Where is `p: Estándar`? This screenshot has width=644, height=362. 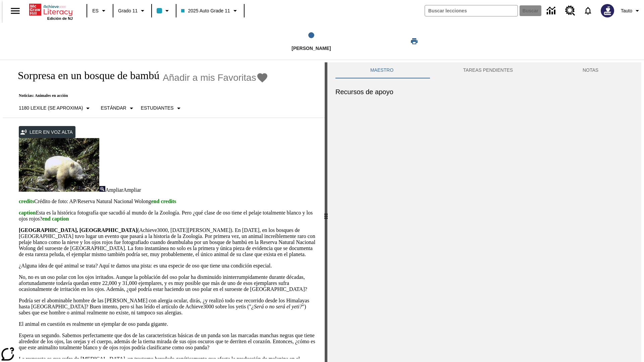
p: Estándar is located at coordinates (113, 108).